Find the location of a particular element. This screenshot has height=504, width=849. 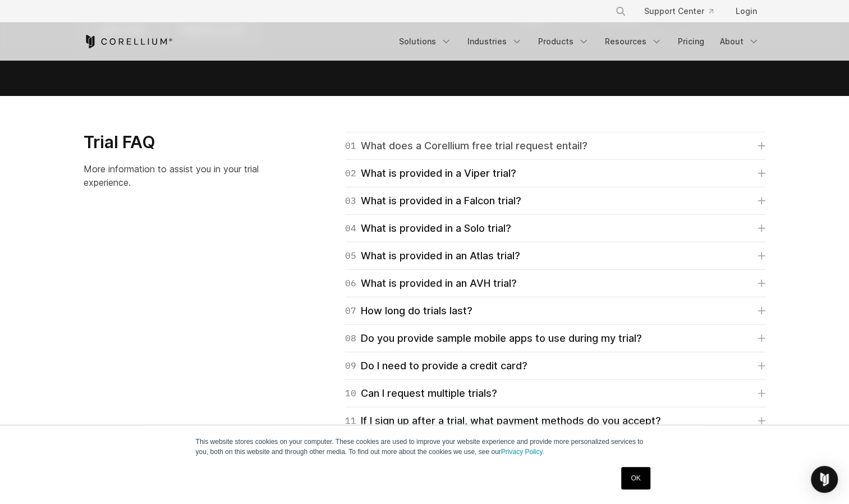

a: Pricing is located at coordinates (691, 41).